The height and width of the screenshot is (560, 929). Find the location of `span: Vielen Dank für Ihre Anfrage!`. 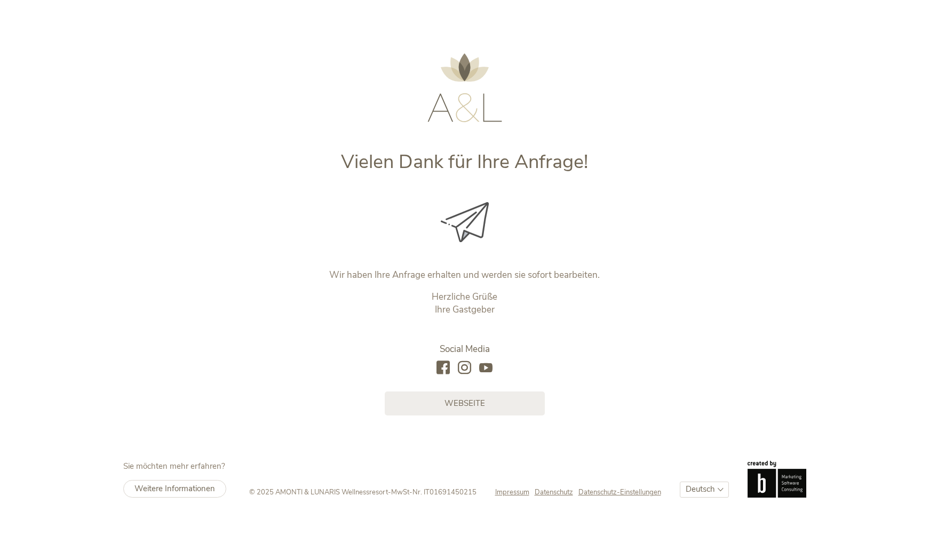

span: Vielen Dank für Ihre Anfrage! is located at coordinates (464, 161).